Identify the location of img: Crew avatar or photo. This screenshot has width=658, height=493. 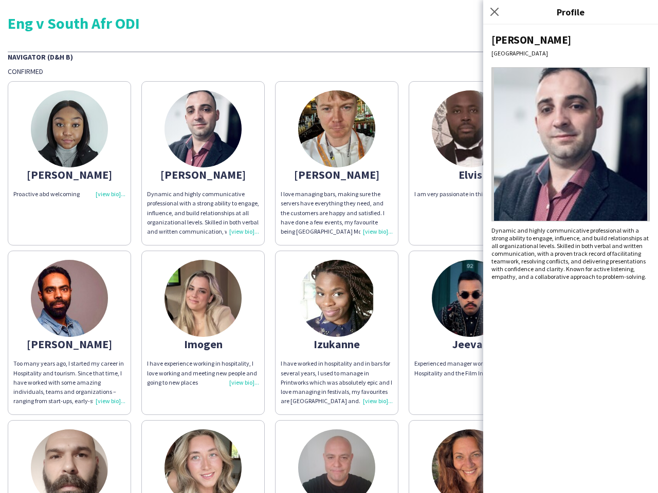
(570, 144).